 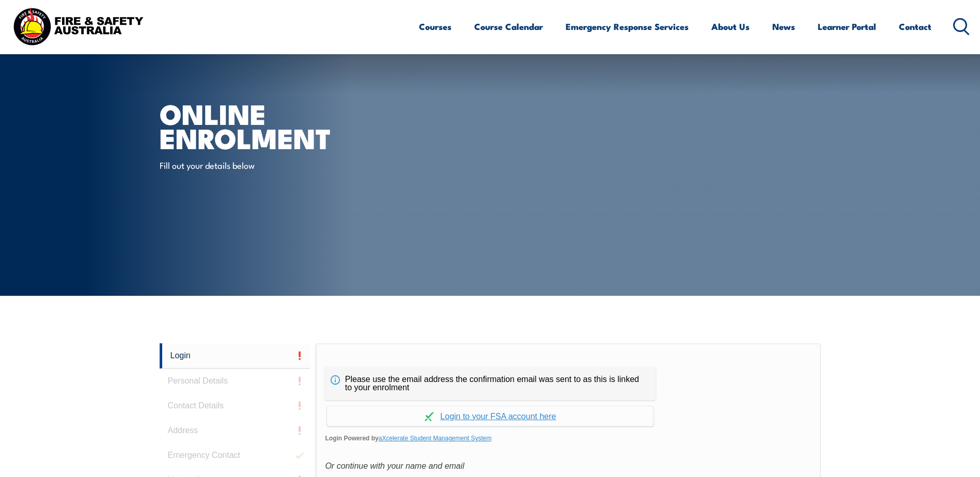 What do you see at coordinates (915, 26) in the screenshot?
I see `a: Contact` at bounding box center [915, 26].